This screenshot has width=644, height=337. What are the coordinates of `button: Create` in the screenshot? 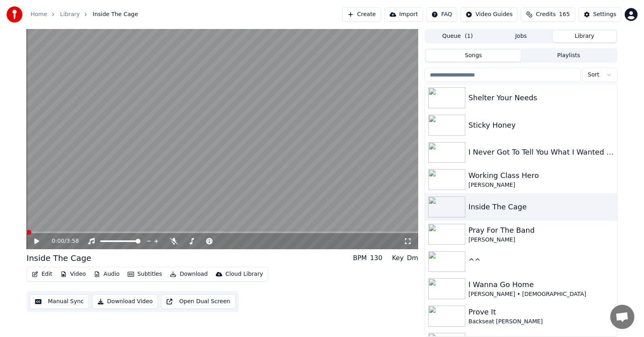 It's located at (362, 15).